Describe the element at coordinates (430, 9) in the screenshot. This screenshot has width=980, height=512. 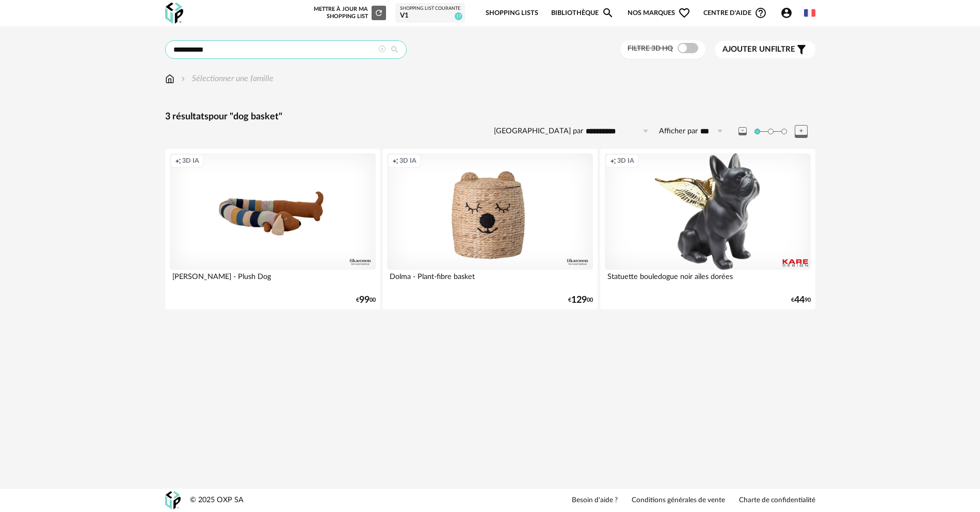
I see `div: Shopping List courante` at that location.